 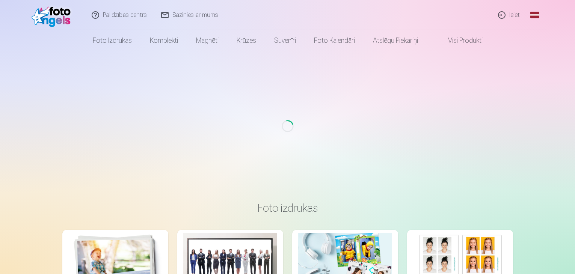 What do you see at coordinates (53, 15) in the screenshot?
I see `img: /fa1` at bounding box center [53, 15].